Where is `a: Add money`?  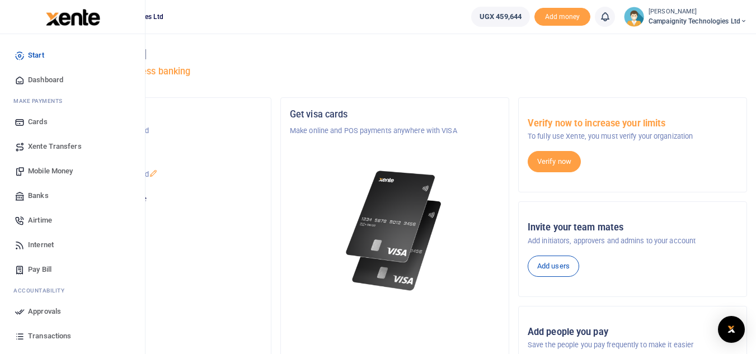 a: Add money is located at coordinates (563, 16).